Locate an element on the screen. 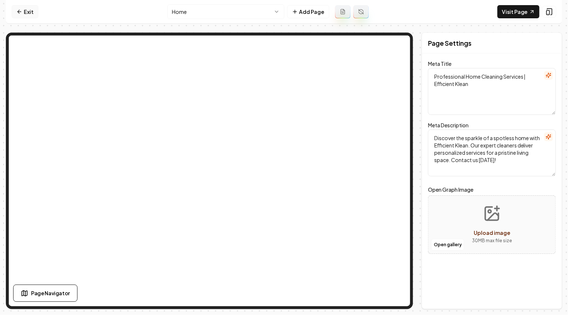  h2: Page Settings is located at coordinates (449, 43).